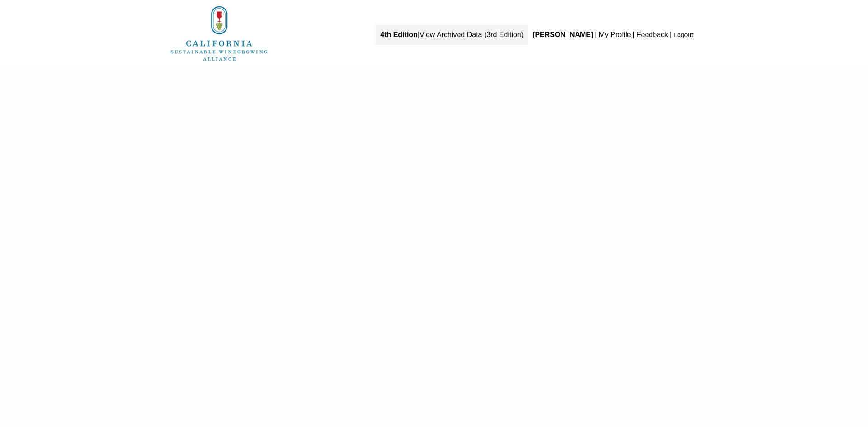 This screenshot has height=427, width=868. What do you see at coordinates (614, 34) in the screenshot?
I see `a: My Profile` at bounding box center [614, 34].